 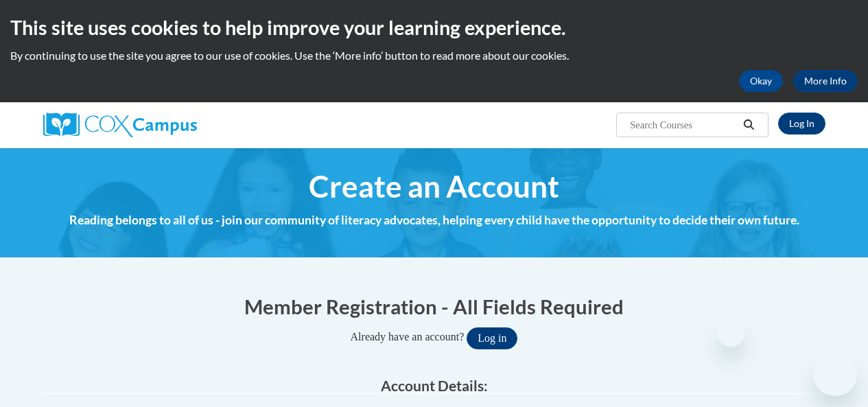 What do you see at coordinates (120, 124) in the screenshot?
I see `a: Cox Campus` at bounding box center [120, 124].